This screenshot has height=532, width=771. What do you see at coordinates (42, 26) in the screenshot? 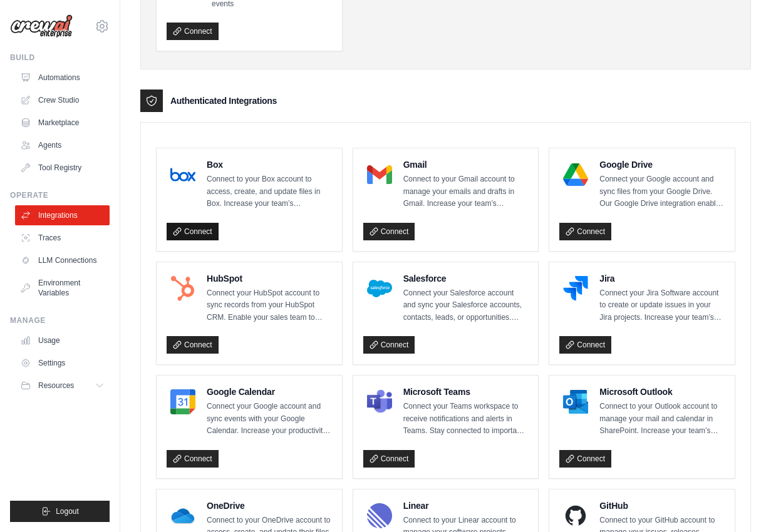
I see `img: Logo` at bounding box center [42, 26].